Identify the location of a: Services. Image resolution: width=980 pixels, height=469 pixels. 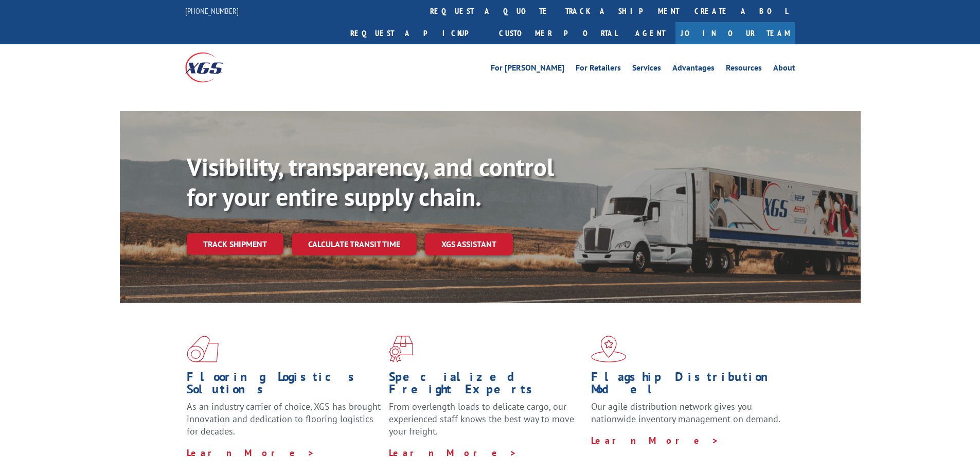
(647, 69).